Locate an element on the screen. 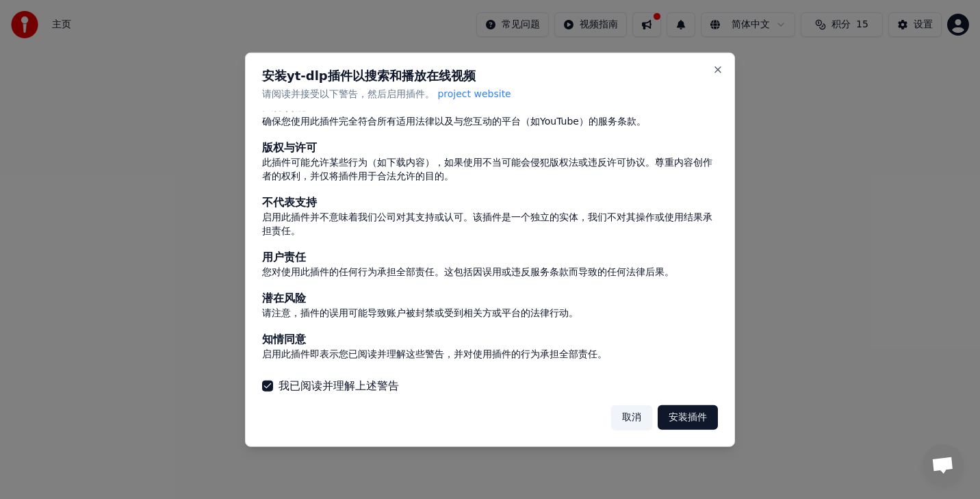  h2: 安装yt-dlp插件以搜索和播放在线视频 is located at coordinates (490, 75).